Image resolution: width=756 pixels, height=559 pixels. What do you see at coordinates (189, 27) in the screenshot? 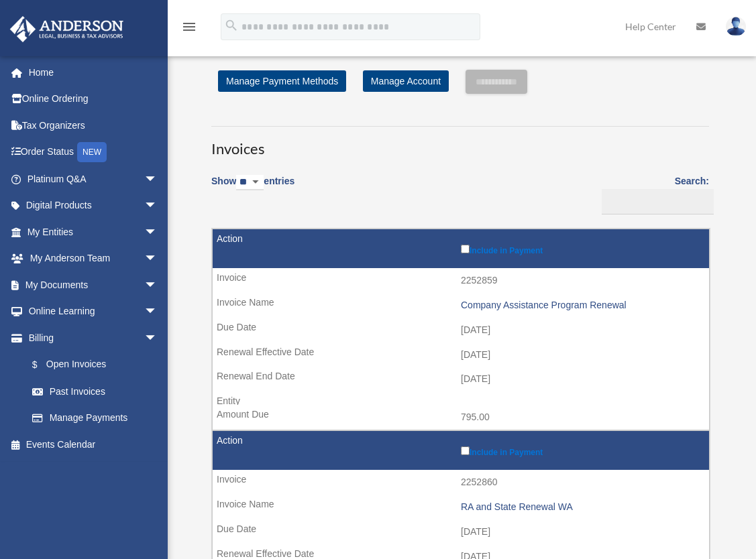
I see `i: menu` at bounding box center [189, 27].